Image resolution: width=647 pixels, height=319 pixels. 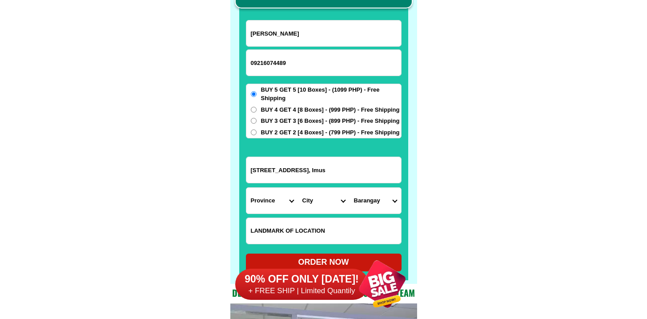 I want to click on input: Input LANDMARKOFLOCATION, so click(x=324, y=231).